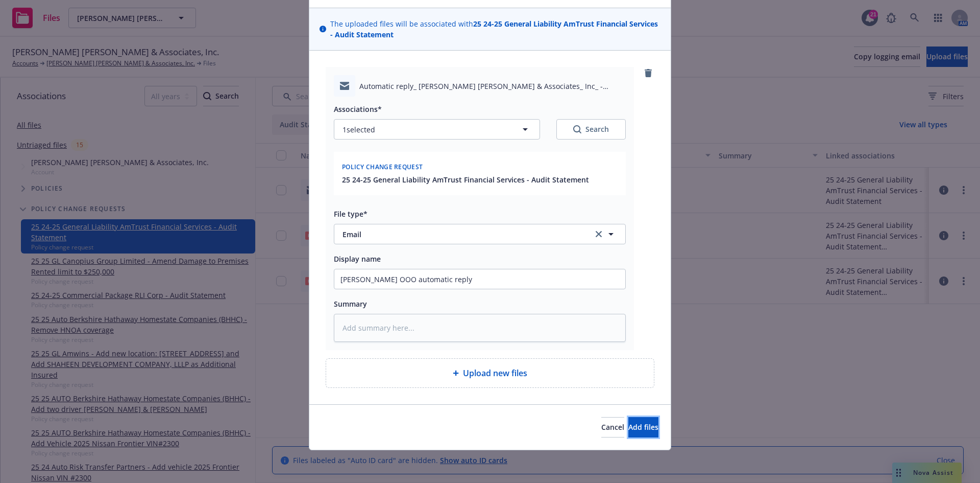 The image size is (980, 483). I want to click on span: 25 24-25 General Liability AmTrust Financial Services - Audit Statement, so click(466, 179).